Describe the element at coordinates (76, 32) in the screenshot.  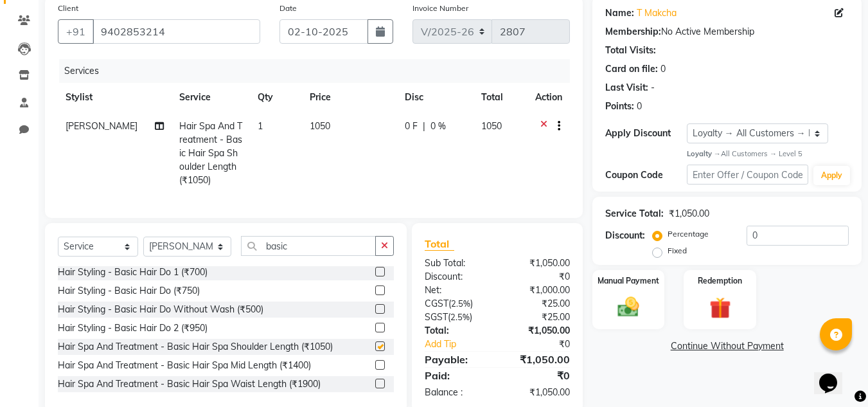
I see `button: +91` at that location.